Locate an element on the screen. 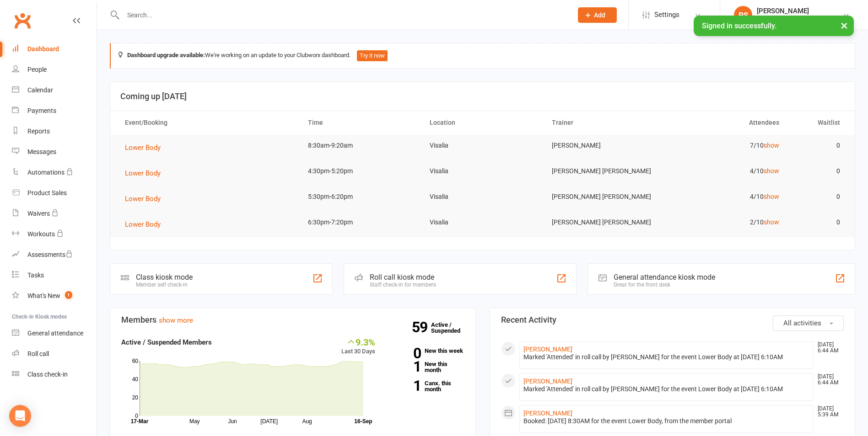  a: 59Active / Suspended is located at coordinates (451, 328).